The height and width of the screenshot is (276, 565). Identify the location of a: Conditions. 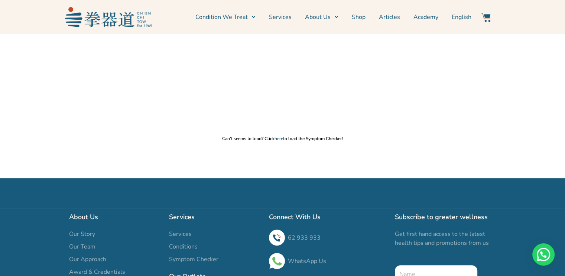
(215, 247).